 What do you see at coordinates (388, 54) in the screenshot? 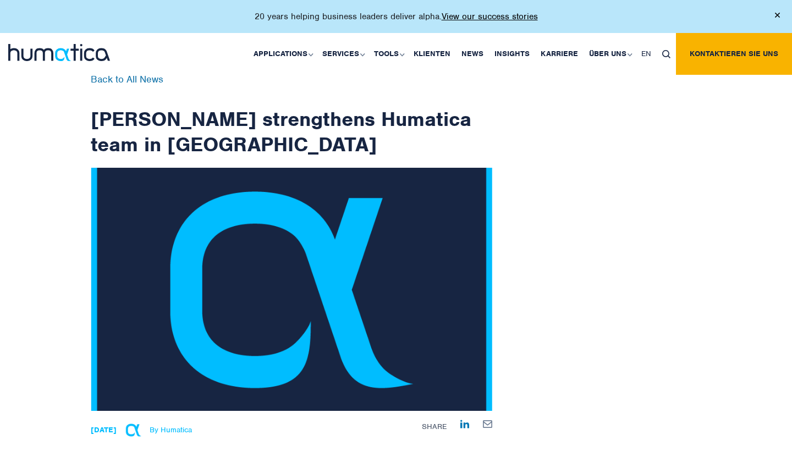
I see `a: Tools` at bounding box center [388, 54].